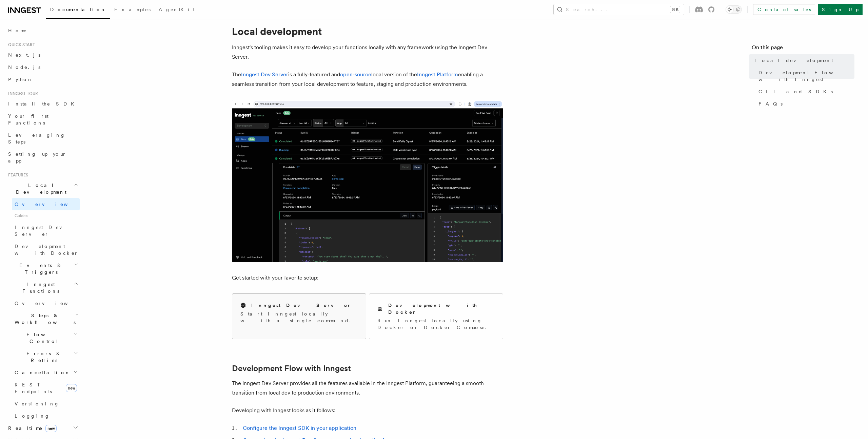 This screenshot has height=439, width=868. I want to click on span: Local development, so click(794, 60).